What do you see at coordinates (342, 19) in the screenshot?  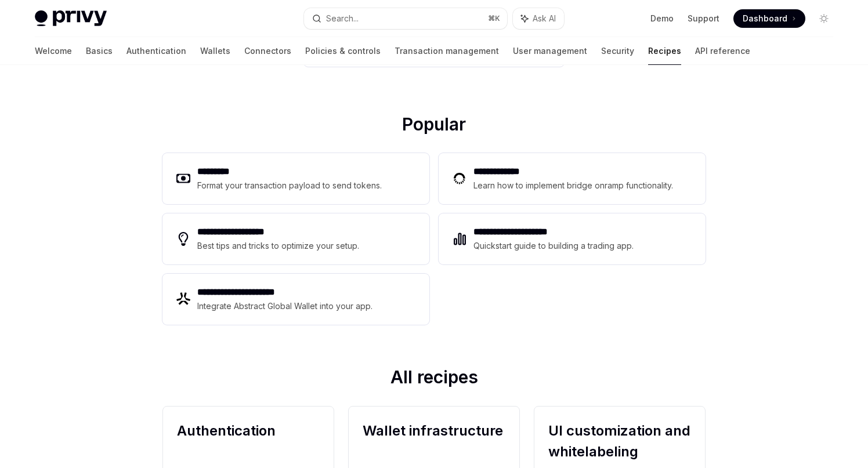 I see `div: Search...` at bounding box center [342, 19].